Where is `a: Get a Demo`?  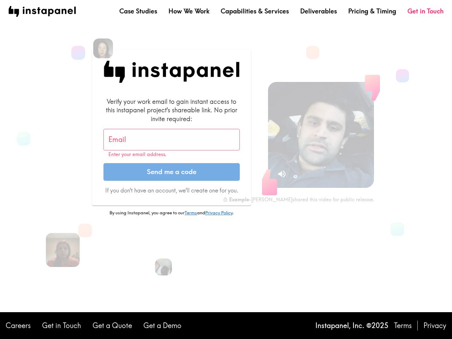 a: Get a Demo is located at coordinates (162, 325).